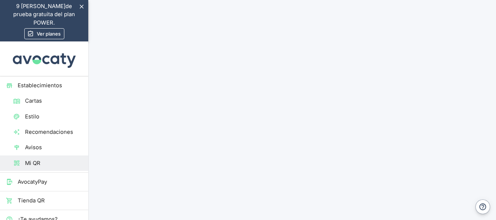 The width and height of the screenshot is (496, 220). I want to click on img: Avocaty, so click(44, 59).